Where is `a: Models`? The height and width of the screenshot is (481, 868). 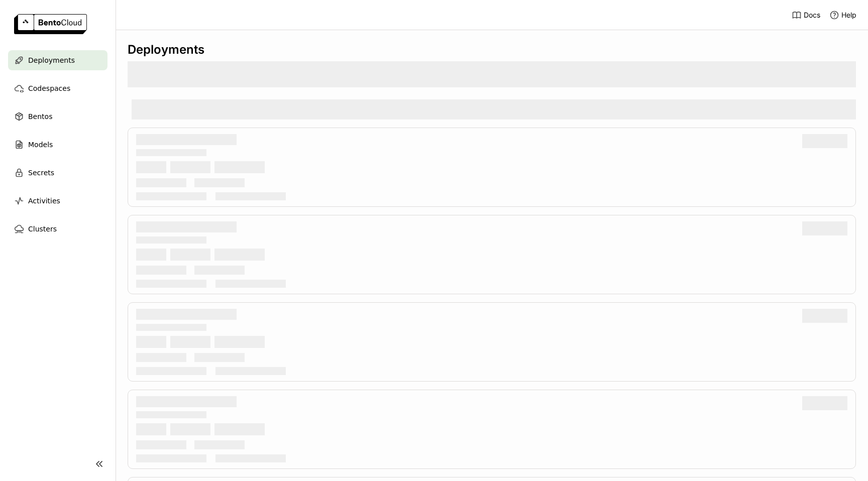
a: Models is located at coordinates (58, 145).